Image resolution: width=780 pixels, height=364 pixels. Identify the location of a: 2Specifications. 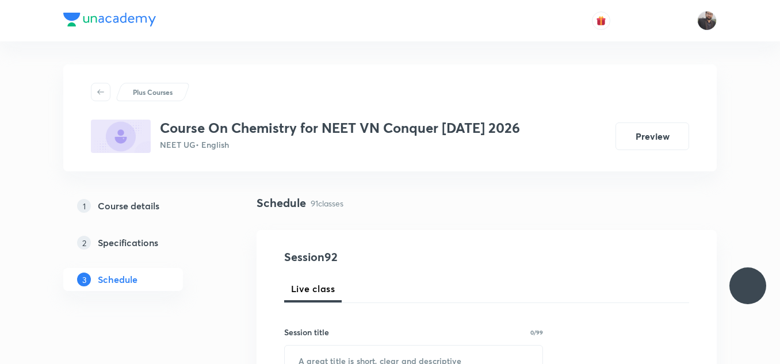
(141, 243).